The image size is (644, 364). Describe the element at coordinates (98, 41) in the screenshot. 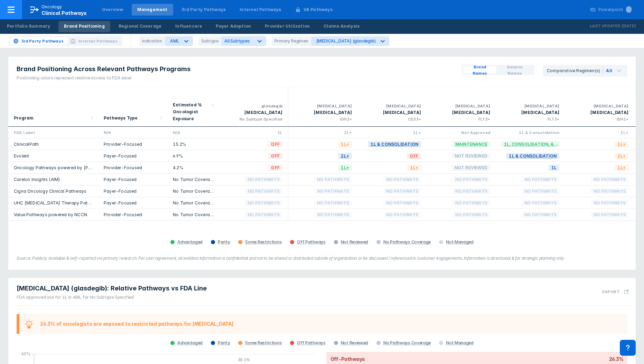

I see `span: Internal Pathways` at that location.